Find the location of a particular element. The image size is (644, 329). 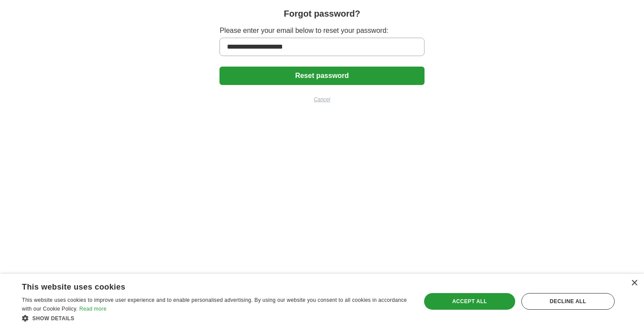

div: Decline all is located at coordinates (568, 301).